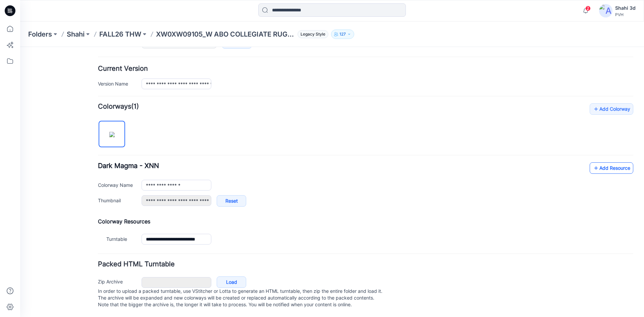 This screenshot has height=317, width=644. Describe the element at coordinates (115, 60) in the screenshot. I see `span: (1)` at that location.